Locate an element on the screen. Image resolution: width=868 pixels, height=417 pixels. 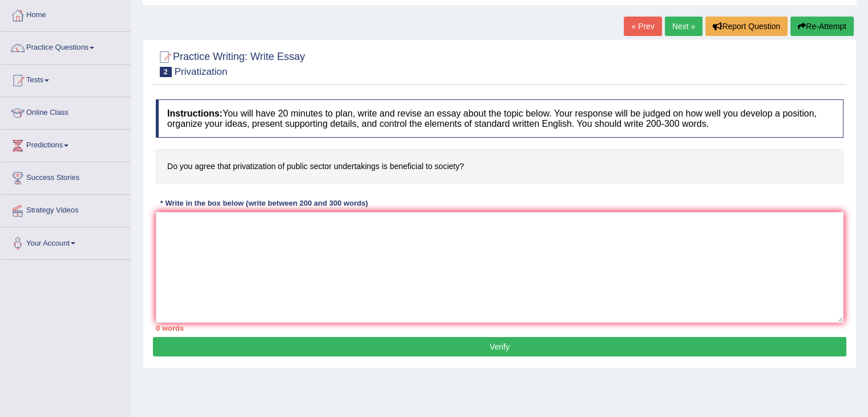
a: Online Class is located at coordinates (65, 111).